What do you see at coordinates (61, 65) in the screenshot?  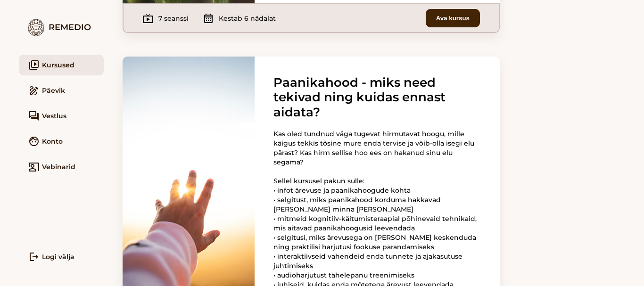 I see `a: video_libraryKursused` at bounding box center [61, 65].